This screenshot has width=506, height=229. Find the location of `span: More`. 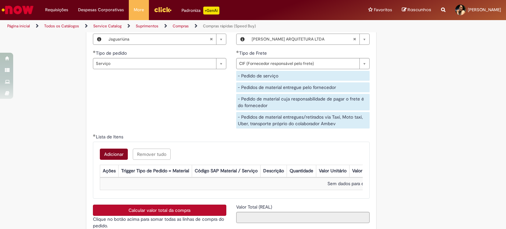

span: More is located at coordinates (139, 10).